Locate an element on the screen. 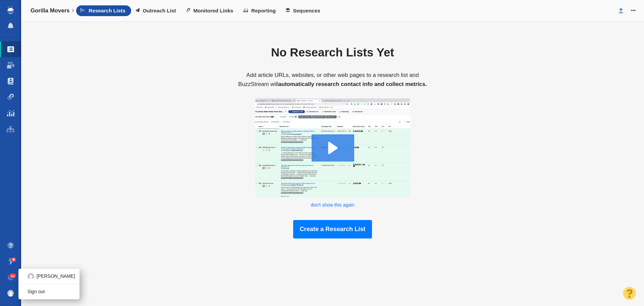  span: Reporting is located at coordinates (264, 11).